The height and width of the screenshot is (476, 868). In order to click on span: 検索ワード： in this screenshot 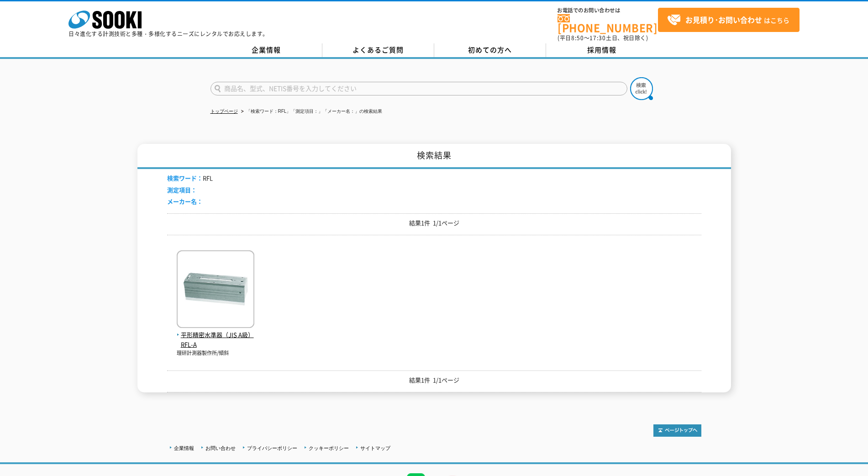, I will do `click(185, 177)`.